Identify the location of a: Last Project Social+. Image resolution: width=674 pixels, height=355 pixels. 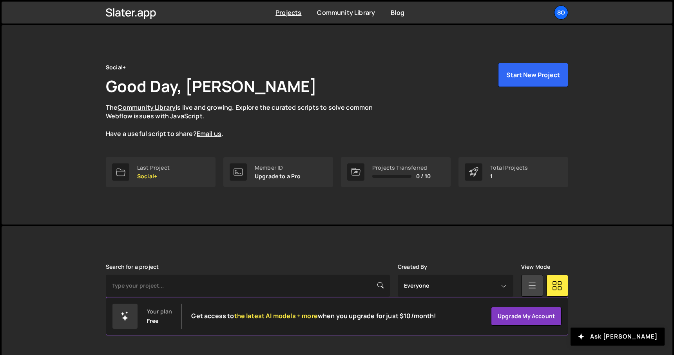
(161, 172).